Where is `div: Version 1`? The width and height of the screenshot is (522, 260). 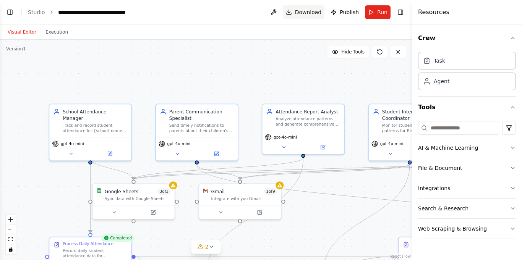 div: Version 1 is located at coordinates (16, 49).